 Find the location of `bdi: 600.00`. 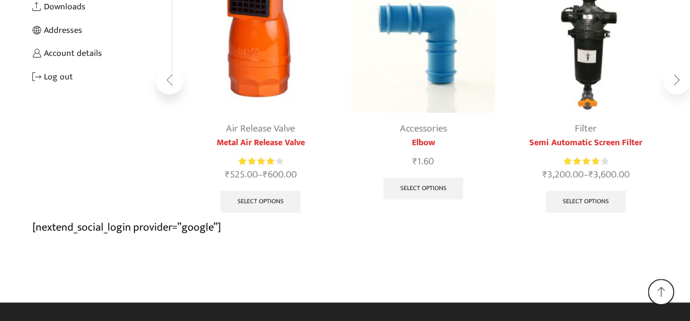

bdi: 600.00 is located at coordinates (280, 175).